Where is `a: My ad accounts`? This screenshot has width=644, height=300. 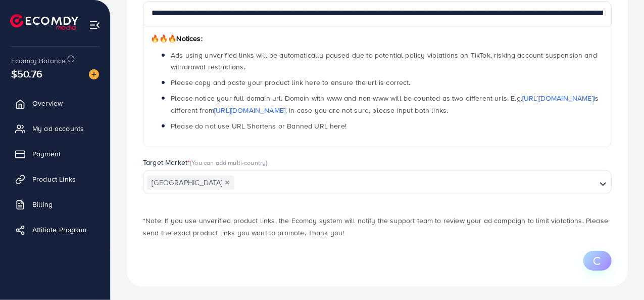 a: My ad accounts is located at coordinates (55, 128).